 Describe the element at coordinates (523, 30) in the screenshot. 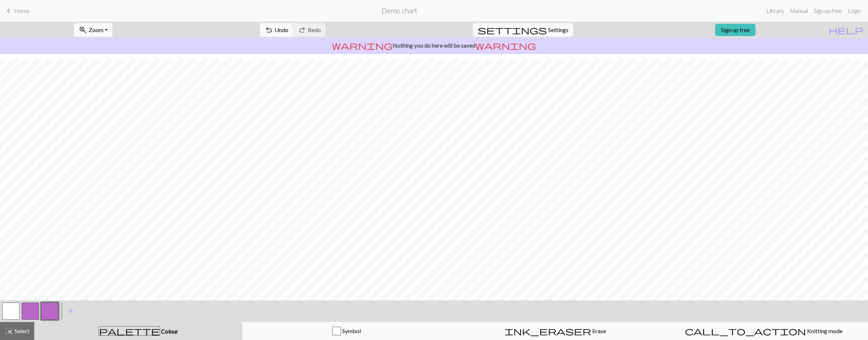

I see `button: SettingsSettings` at that location.